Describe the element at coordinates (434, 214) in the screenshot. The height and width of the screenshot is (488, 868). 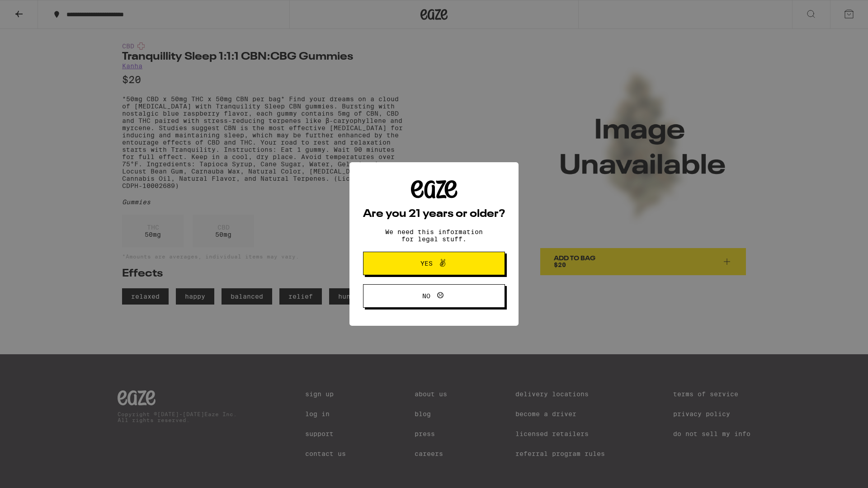
I see `h2: Are you 21 years or older?` at that location.